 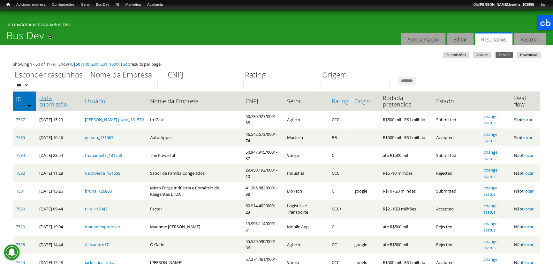 I want to click on a: Administração, so click(x=35, y=24).